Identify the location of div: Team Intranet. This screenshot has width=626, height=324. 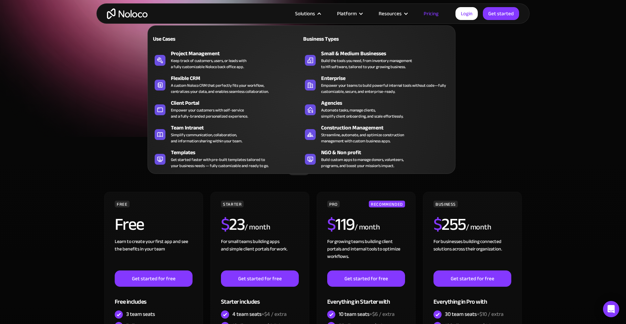
(238, 128).